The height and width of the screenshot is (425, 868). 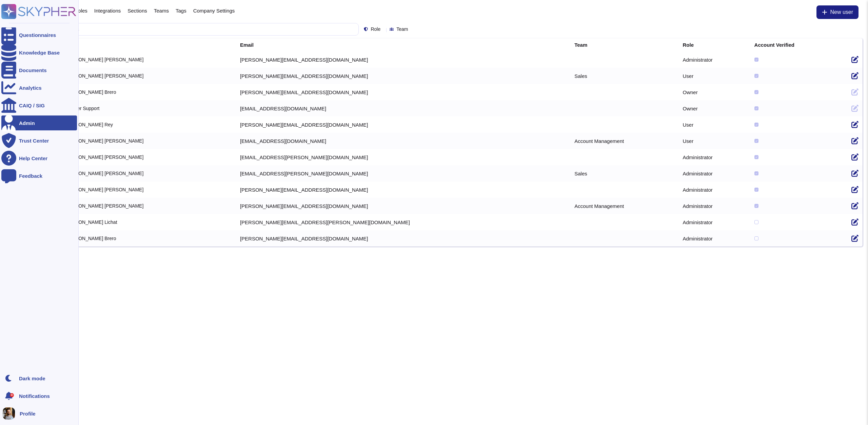 What do you see at coordinates (80, 11) in the screenshot?
I see `span: Roles` at bounding box center [80, 11].